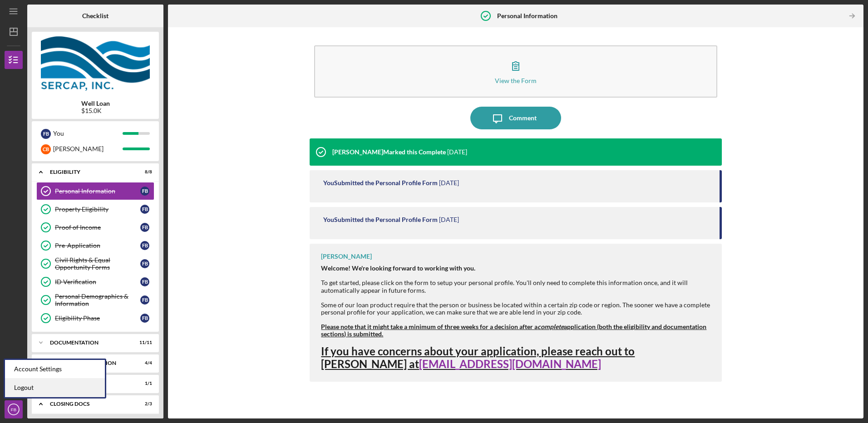  What do you see at coordinates (144, 404) in the screenshot?
I see `div: 2 / 3` at bounding box center [144, 404].